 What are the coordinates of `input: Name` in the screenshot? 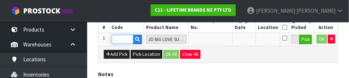 It's located at (166, 39).